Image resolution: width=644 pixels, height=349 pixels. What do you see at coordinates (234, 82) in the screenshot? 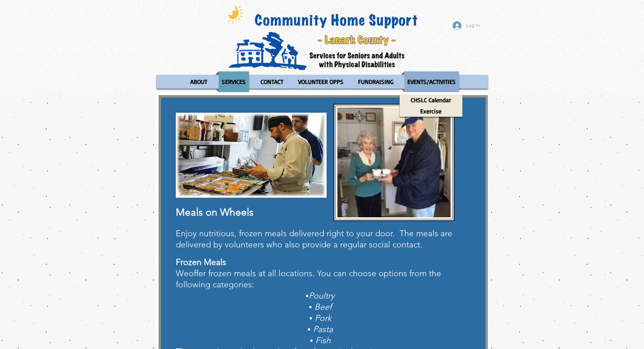
I see `a: SERVICES` at bounding box center [234, 82].